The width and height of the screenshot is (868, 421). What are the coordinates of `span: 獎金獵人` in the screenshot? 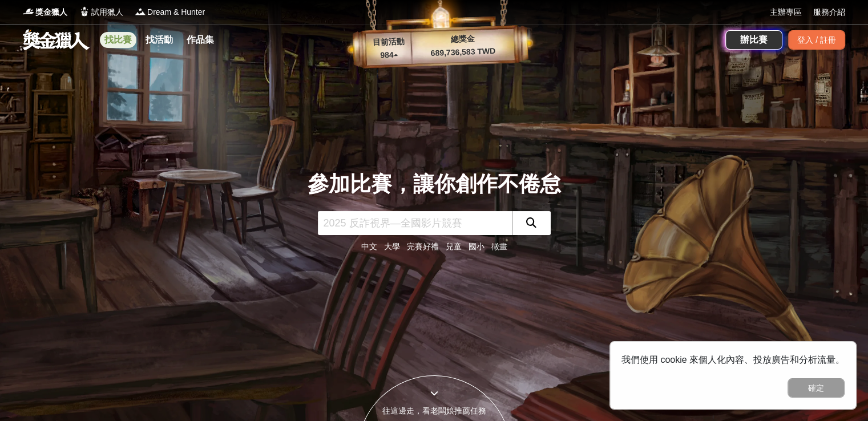 It's located at (51, 12).